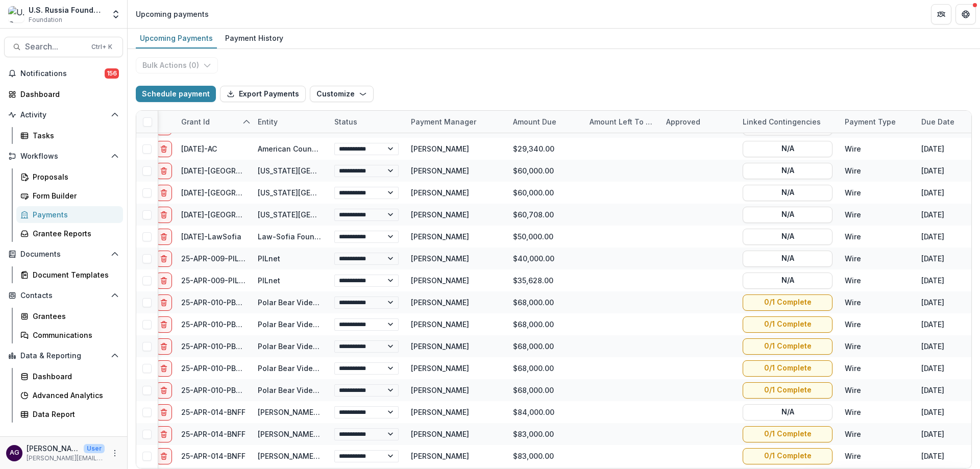  I want to click on div: U.S. Russia Foundation, so click(66, 10).